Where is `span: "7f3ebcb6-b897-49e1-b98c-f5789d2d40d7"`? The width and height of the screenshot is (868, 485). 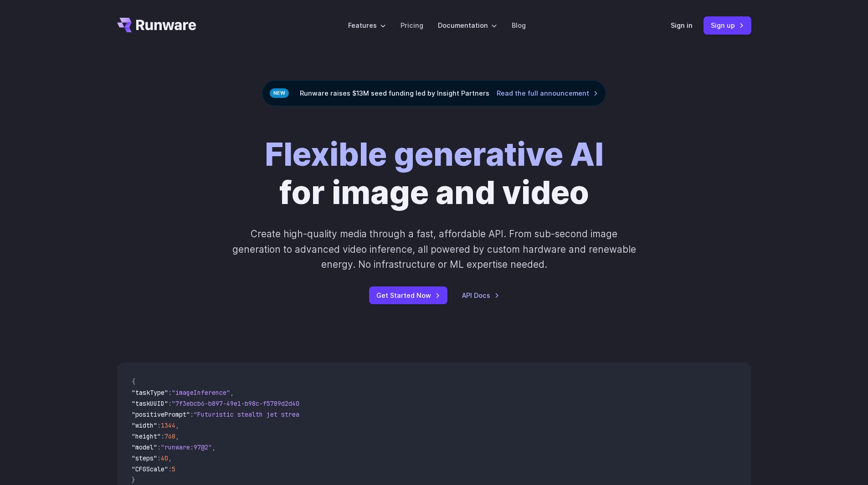 span: "7f3ebcb6-b897-49e1-b98c-f5789d2d40d7" is located at coordinates (241, 404).